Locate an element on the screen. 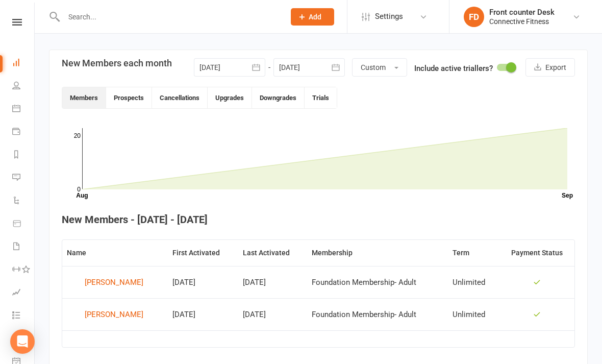 The width and height of the screenshot is (602, 364). label: Include active triallers? is located at coordinates (454, 68).